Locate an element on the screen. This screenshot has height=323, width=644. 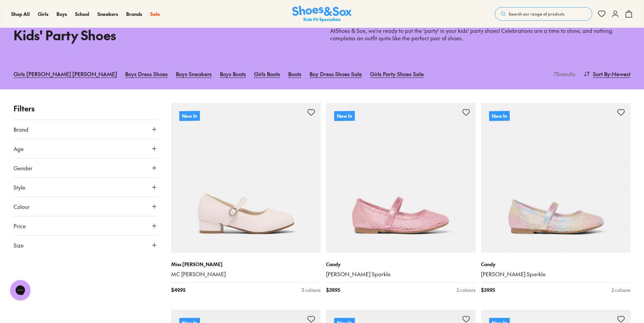
a: Girls Party Shoes Sale is located at coordinates (397, 74).